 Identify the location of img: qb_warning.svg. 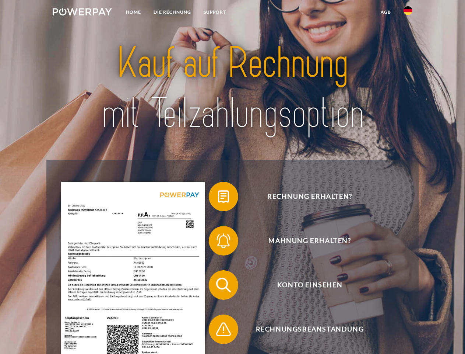
(224, 329).